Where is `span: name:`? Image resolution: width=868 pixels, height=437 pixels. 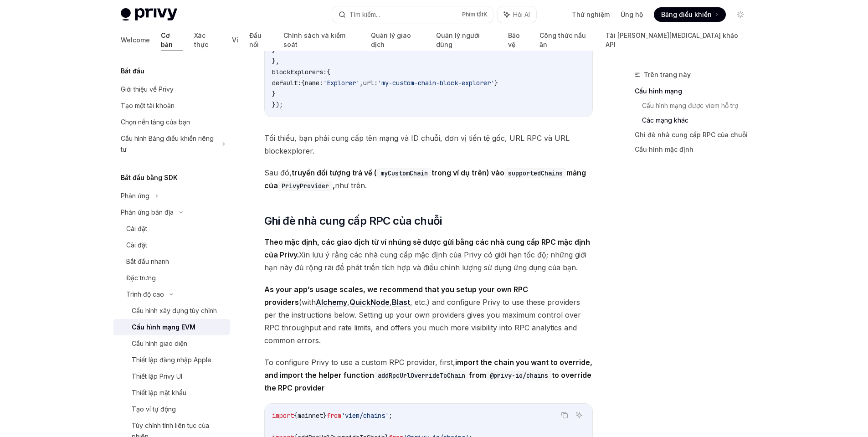 span: name: is located at coordinates (314, 83).